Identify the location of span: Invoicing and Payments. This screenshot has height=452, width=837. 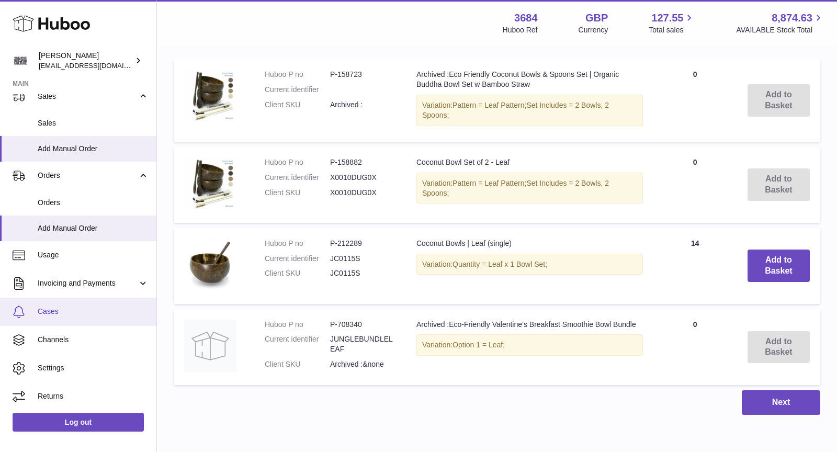
(87, 283).